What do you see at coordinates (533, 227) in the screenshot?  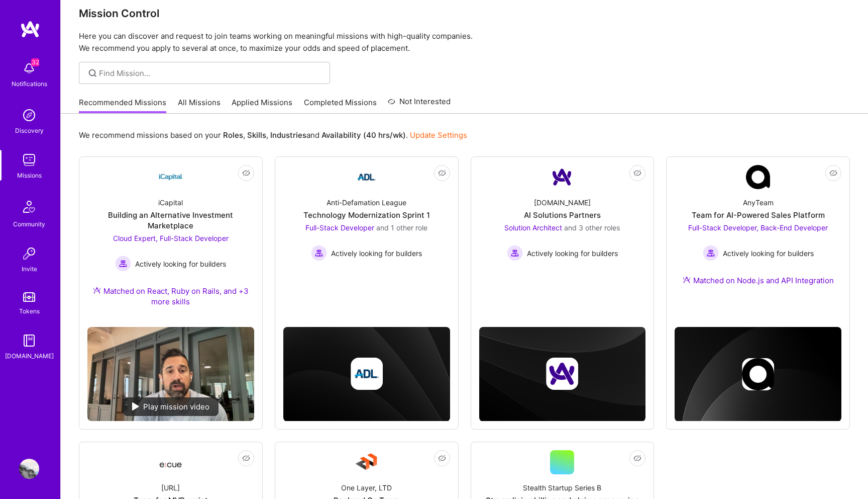 I see `span: Solution Architect` at bounding box center [533, 227].